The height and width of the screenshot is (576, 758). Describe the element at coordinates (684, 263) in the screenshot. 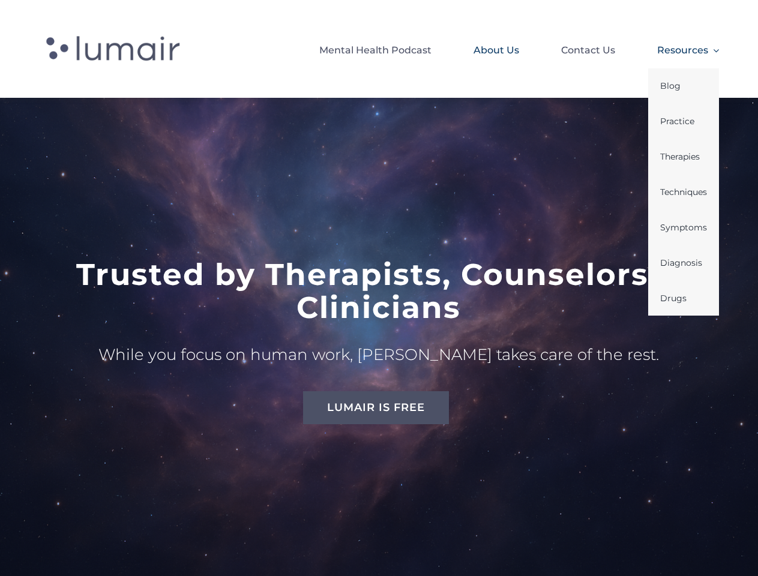

I see `a: Diagnosis` at that location.